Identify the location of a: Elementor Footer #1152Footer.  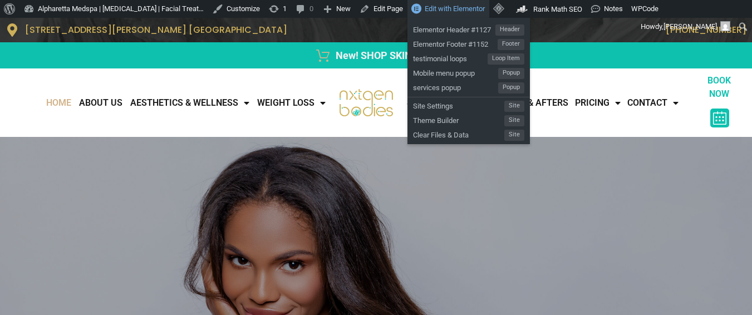
(469, 43).